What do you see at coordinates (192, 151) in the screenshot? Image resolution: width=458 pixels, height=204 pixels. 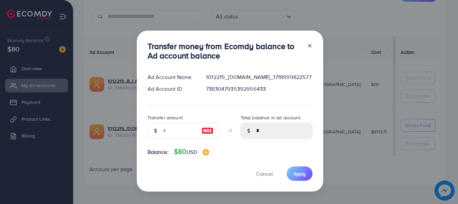 I see `h4: $80` at bounding box center [192, 151].